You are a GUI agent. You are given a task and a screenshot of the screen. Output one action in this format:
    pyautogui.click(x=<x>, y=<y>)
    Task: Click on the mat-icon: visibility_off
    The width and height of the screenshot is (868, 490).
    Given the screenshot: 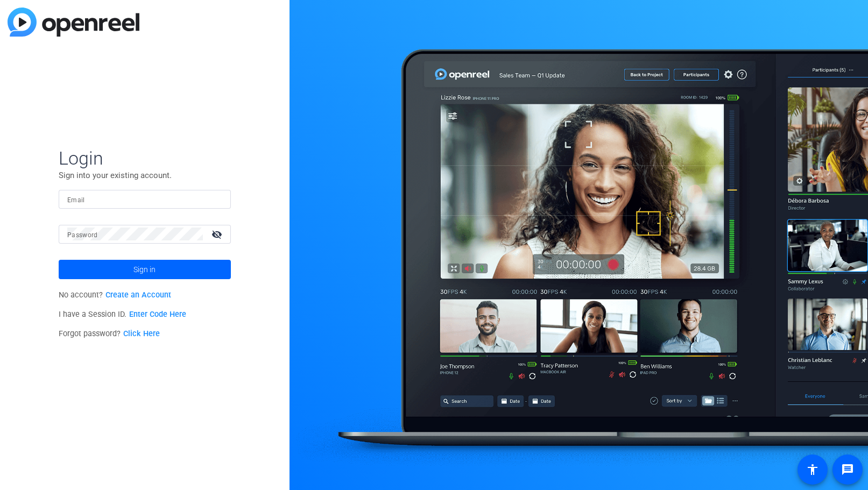 What is the action you would take?
    pyautogui.click(x=218, y=234)
    